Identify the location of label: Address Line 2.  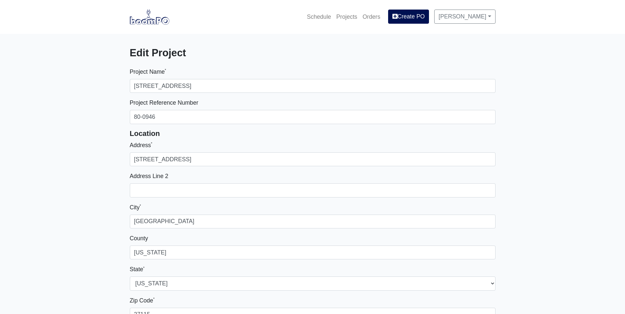
(149, 176).